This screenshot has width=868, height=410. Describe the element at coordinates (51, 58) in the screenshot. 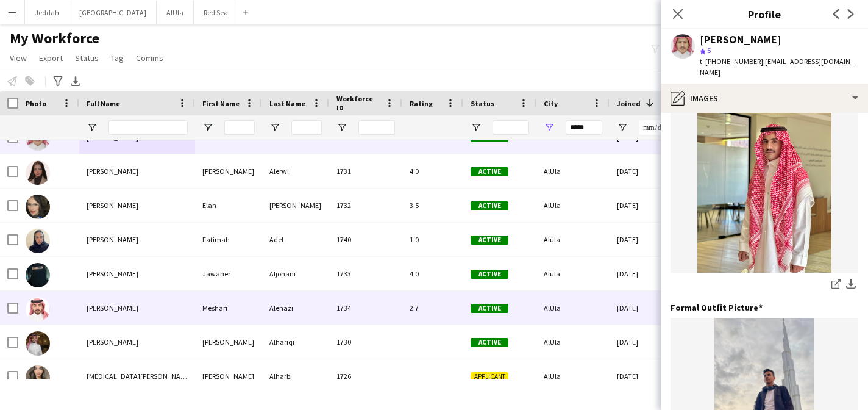

I see `a: Export` at that location.